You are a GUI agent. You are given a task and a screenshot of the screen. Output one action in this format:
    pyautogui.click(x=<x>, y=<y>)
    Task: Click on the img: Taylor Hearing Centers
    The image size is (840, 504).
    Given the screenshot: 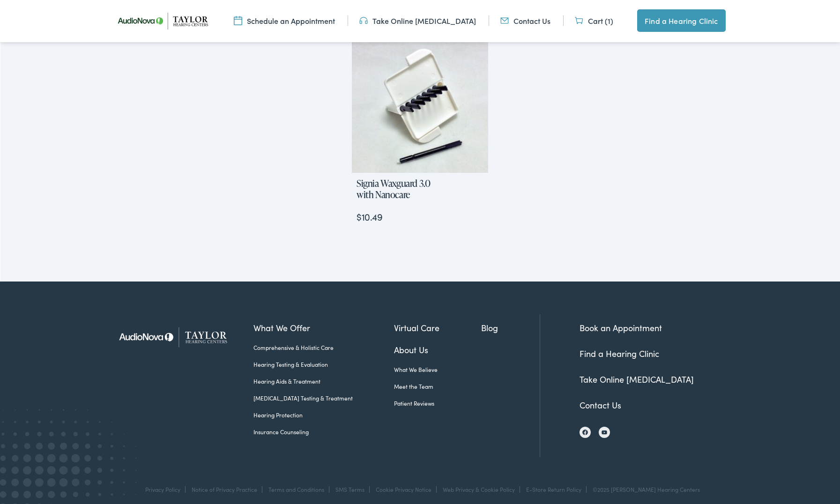 What is the action you would take?
    pyautogui.click(x=175, y=337)
    